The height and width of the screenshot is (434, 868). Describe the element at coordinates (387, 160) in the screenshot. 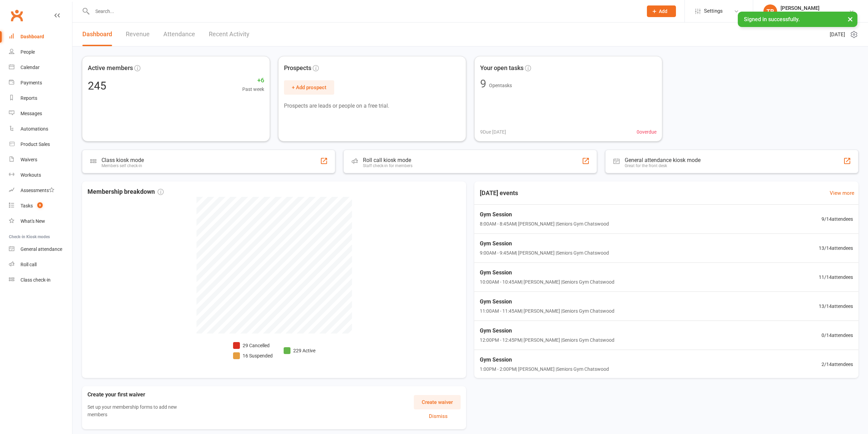

I see `div: Roll call kiosk mode` at that location.